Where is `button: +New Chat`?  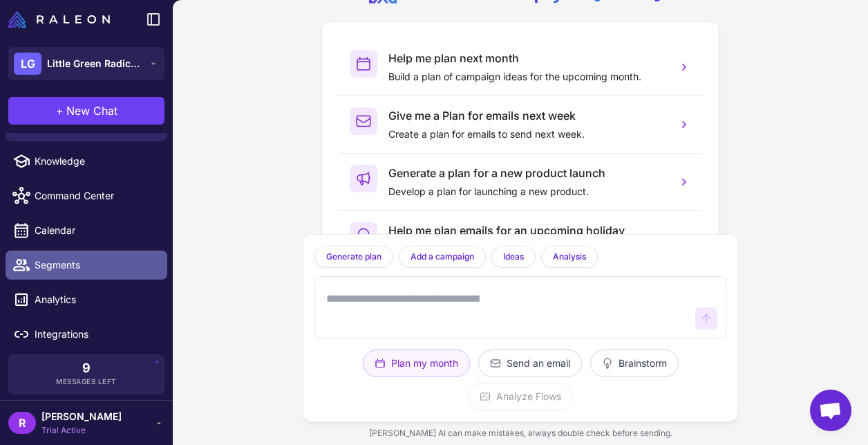 button: +New Chat is located at coordinates (86, 110).